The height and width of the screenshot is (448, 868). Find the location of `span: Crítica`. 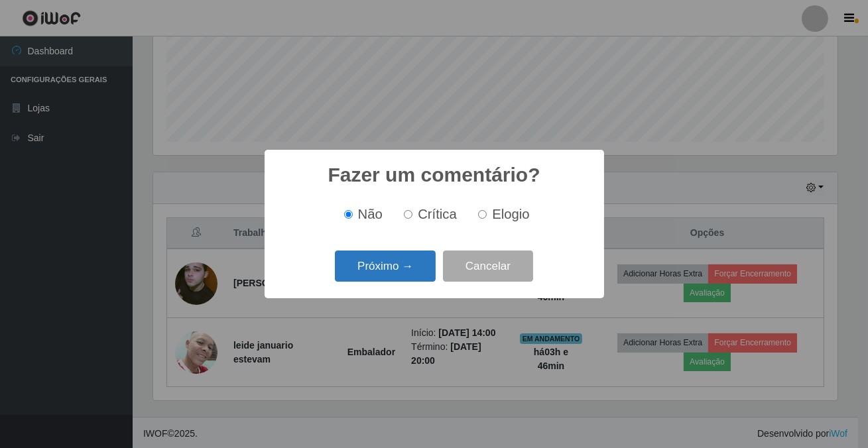

span: Crítica is located at coordinates (437, 214).